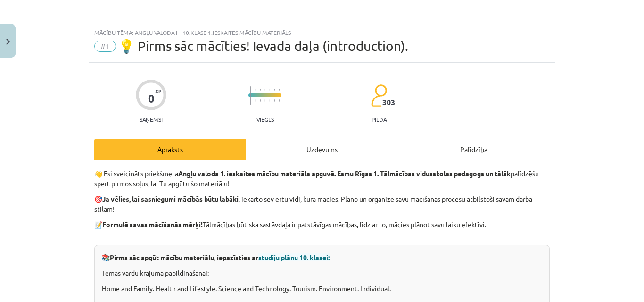  I want to click on span: 💡 Pirms sāc mācīties! Ievada daļa (introduction)., so click(263, 46).